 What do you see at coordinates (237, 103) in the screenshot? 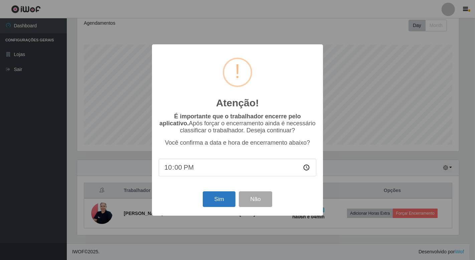
I see `h2: Atenção!` at bounding box center [237, 103].